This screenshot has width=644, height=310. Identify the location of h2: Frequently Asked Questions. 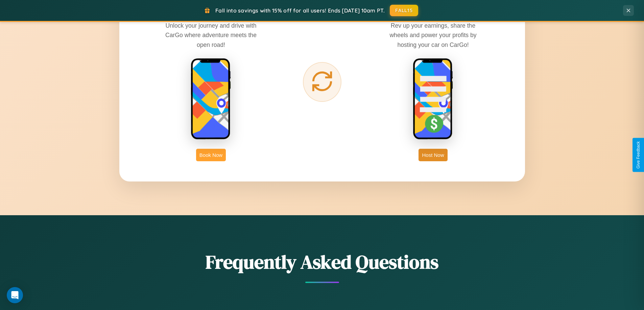
(322, 262).